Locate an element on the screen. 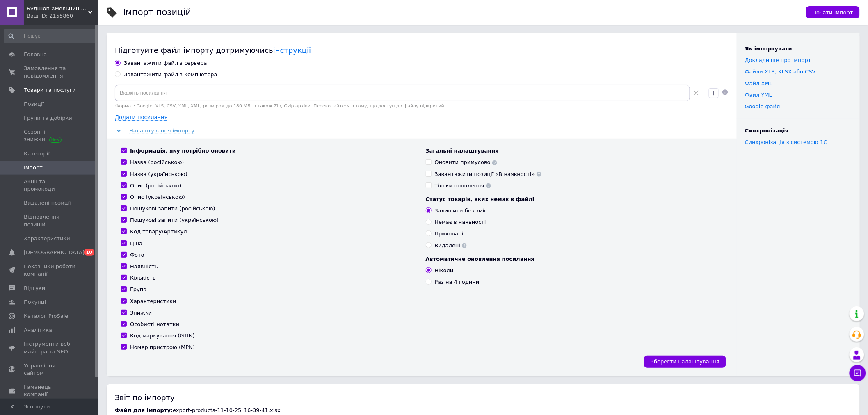 The width and height of the screenshot is (868, 415). div: Синхронізація is located at coordinates (799, 131).